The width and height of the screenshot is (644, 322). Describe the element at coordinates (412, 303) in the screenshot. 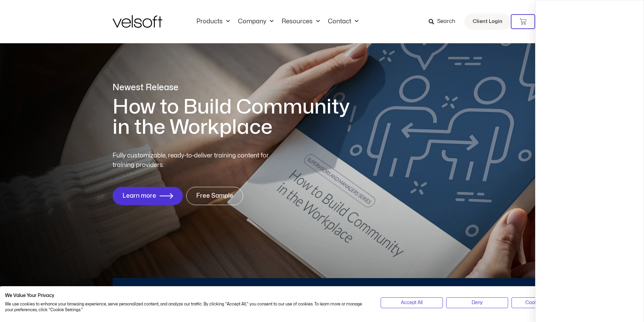

I see `span: Accept All` at that location.